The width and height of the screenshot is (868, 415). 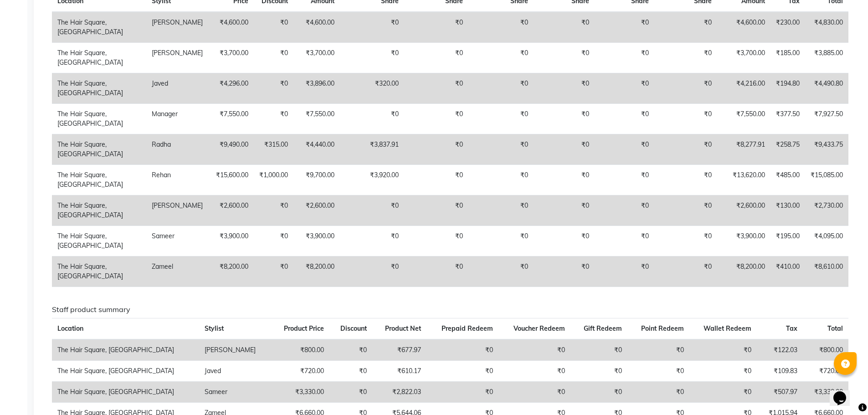 I want to click on span: Wallet Redeem, so click(x=727, y=328).